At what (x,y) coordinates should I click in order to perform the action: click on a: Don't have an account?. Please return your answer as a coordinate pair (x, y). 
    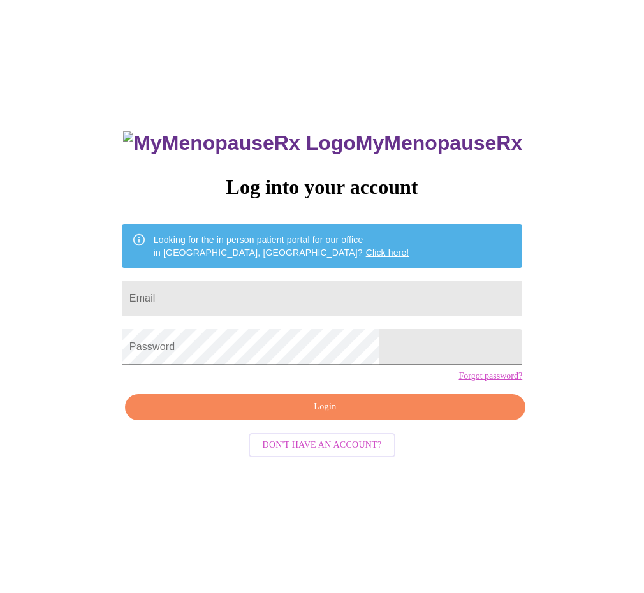
    Looking at the image, I should click on (322, 443).